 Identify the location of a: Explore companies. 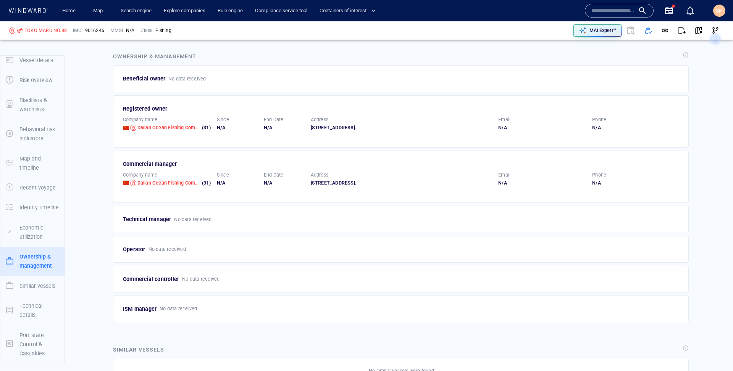
(184, 11).